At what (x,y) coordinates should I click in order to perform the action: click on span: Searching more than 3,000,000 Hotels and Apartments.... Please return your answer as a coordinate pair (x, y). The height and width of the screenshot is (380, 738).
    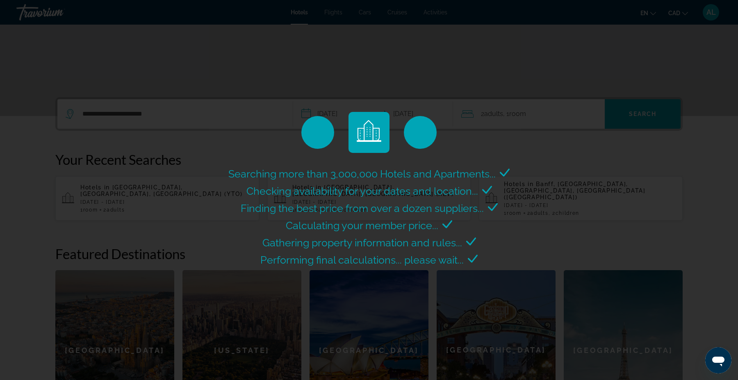
    Looking at the image, I should click on (362, 174).